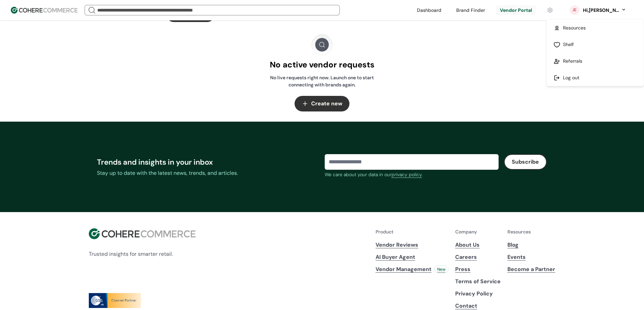 The height and width of the screenshot is (310, 644). I want to click on div: New, so click(441, 269).